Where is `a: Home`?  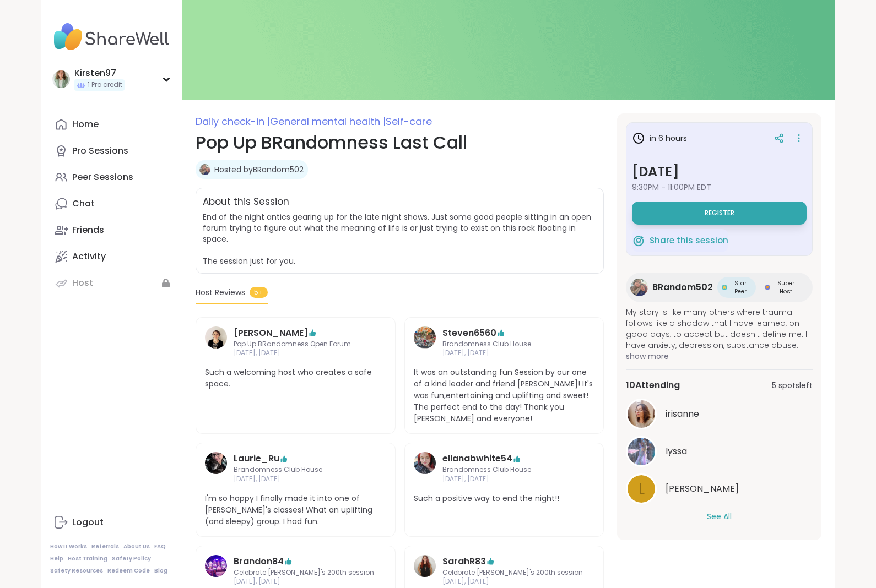 a: Home is located at coordinates (111, 124).